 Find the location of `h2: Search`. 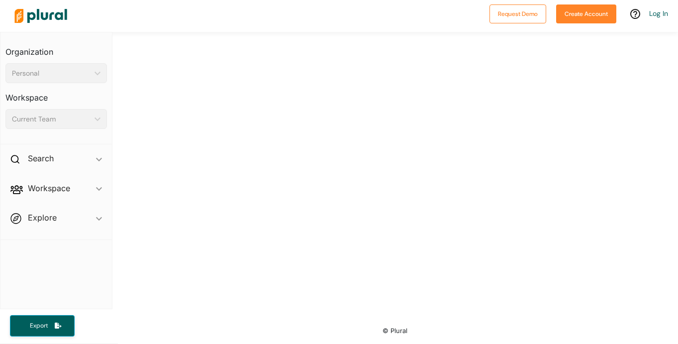

h2: Search is located at coordinates (41, 158).